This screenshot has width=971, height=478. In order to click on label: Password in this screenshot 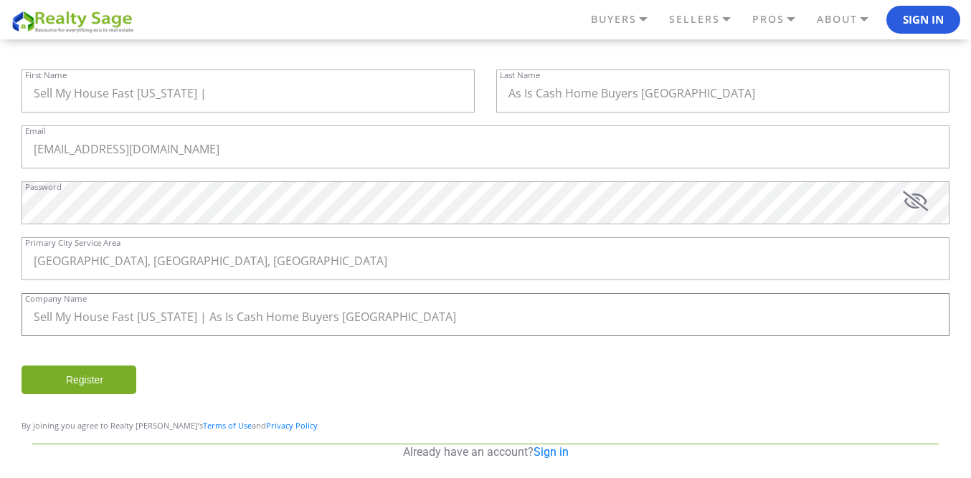, I will do `click(43, 186)`.